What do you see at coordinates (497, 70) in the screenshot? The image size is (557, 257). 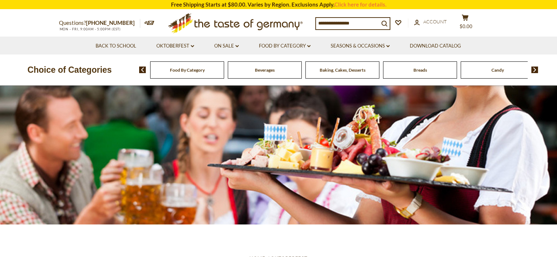 I see `span: Candy` at bounding box center [497, 70].